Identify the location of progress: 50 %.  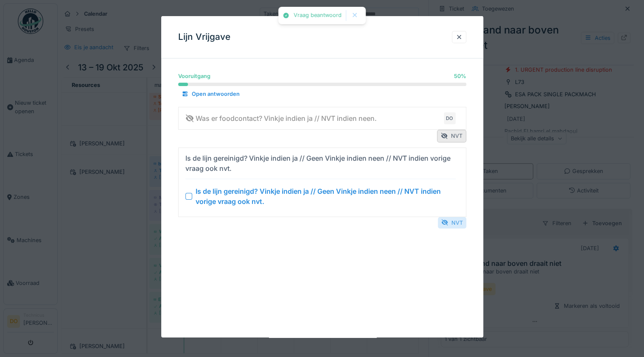
(322, 84).